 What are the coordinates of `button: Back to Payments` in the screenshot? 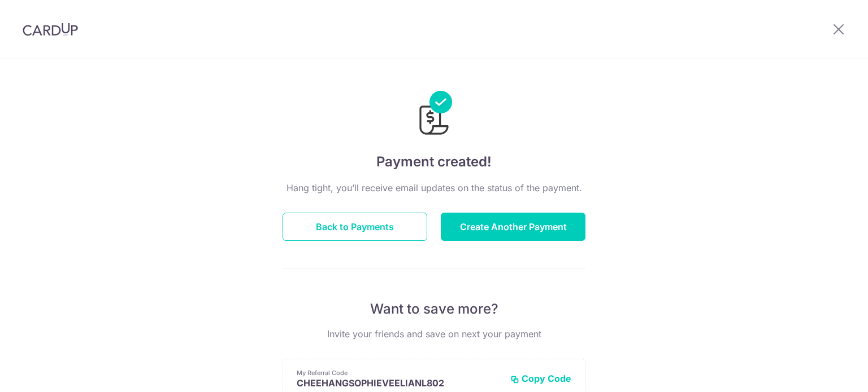 It's located at (355, 227).